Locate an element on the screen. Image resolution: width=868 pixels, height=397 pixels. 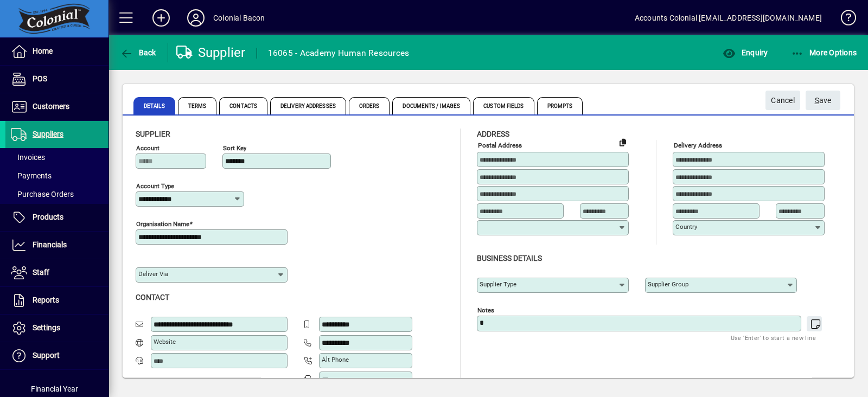
button: Profile is located at coordinates (196, 18).